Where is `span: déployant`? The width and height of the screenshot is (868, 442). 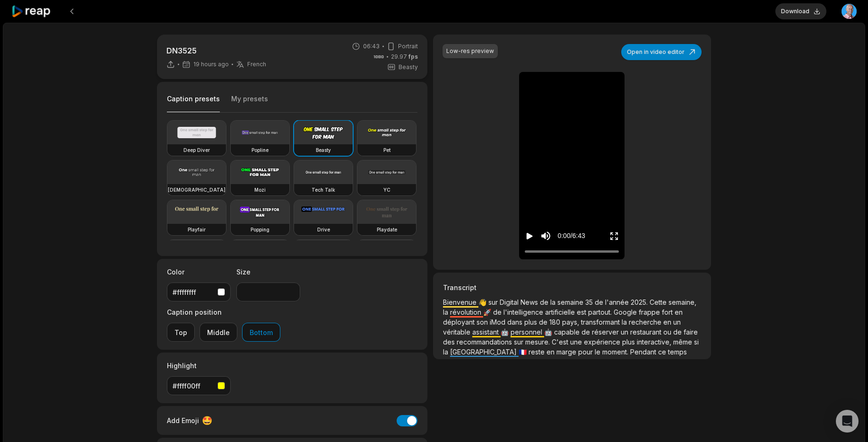
span: déployant is located at coordinates (460, 322).